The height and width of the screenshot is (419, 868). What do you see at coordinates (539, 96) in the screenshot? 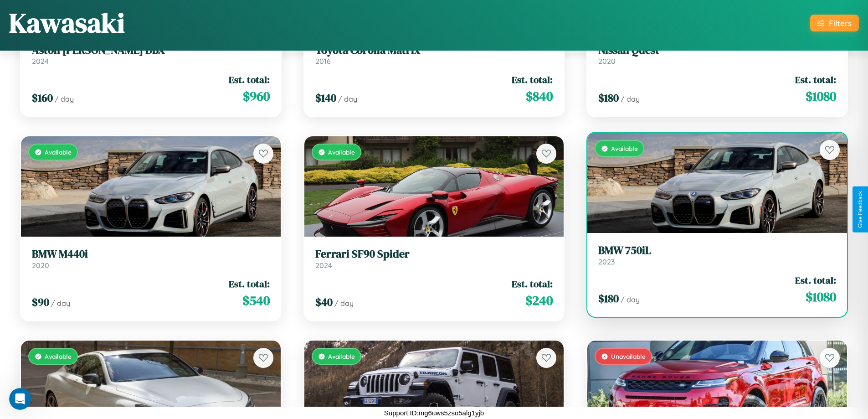
I see `span: $ 840` at bounding box center [539, 96].